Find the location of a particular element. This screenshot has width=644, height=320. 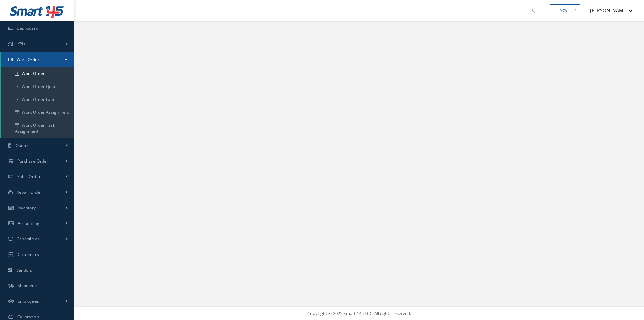

div: New is located at coordinates (563, 10).